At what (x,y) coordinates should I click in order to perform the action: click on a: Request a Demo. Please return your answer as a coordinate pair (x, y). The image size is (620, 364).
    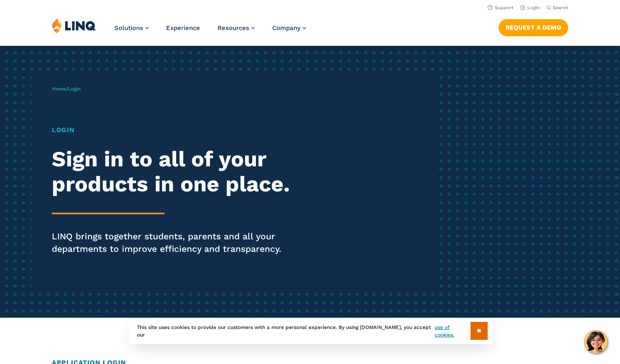
    Looking at the image, I should click on (533, 28).